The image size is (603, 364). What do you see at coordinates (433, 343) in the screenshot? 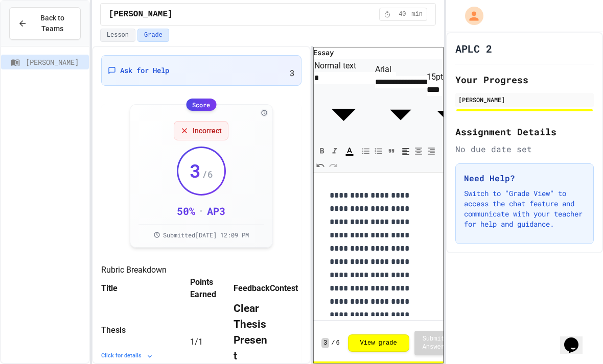
I see `button: Submit Answer` at bounding box center [433, 343].